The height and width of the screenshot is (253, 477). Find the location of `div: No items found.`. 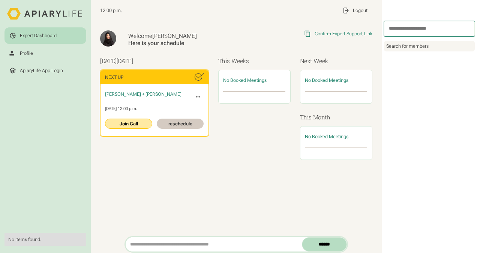

div: No items found. is located at coordinates (45, 239).